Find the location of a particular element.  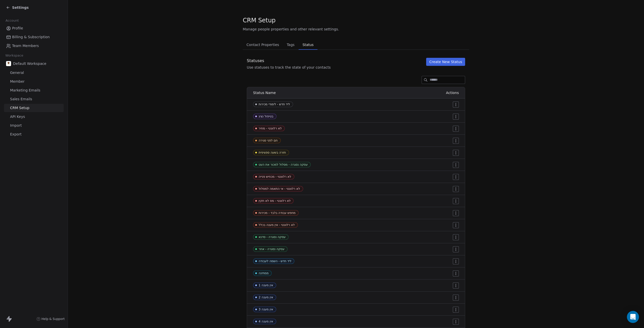

span: Team Members is located at coordinates (26, 46).